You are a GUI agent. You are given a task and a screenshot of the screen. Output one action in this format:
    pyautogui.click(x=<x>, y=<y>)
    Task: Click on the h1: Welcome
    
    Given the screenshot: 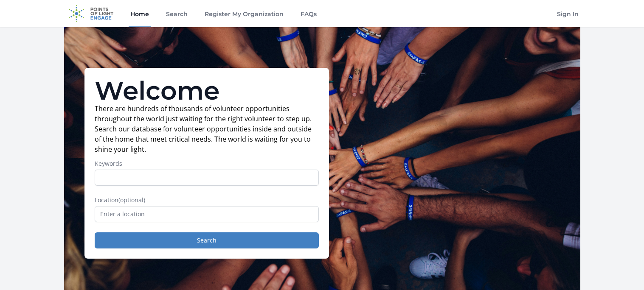 What is the action you would take?
    pyautogui.click(x=207, y=91)
    